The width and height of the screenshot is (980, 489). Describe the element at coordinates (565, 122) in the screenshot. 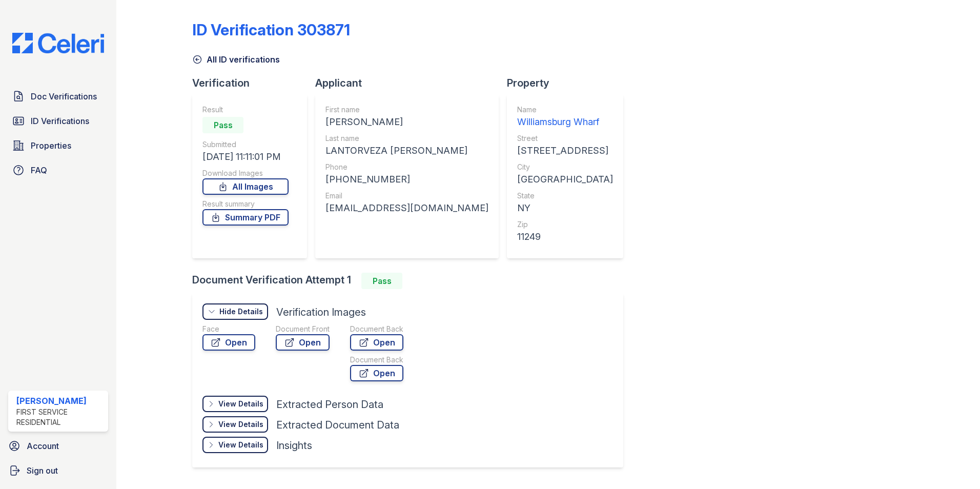

I see `div: Williamsburg Wharf` at that location.